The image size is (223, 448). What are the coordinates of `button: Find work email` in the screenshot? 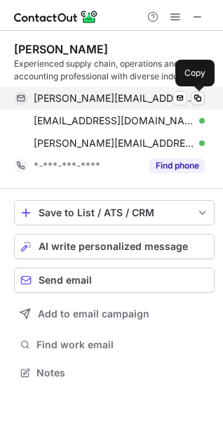 It's located at (115, 345).